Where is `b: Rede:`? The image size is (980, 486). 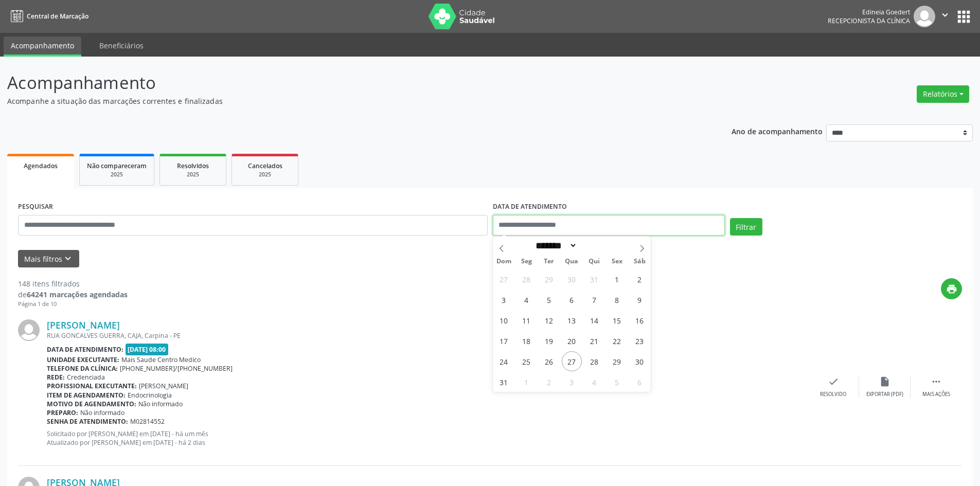 b: Rede: is located at coordinates (56, 377).